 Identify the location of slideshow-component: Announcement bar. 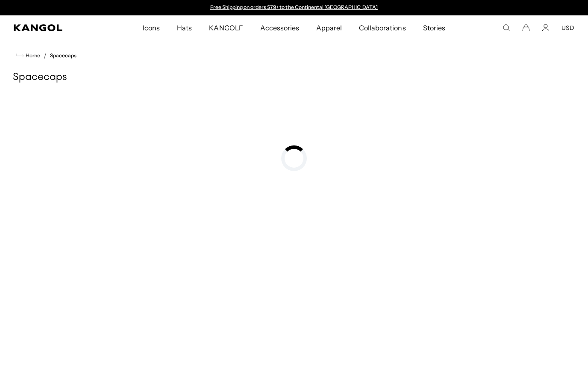
(294, 8).